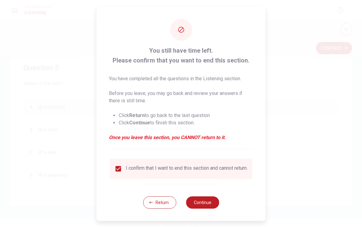 This screenshot has width=362, height=227. What do you see at coordinates (202, 203) in the screenshot?
I see `button: Continue` at bounding box center [202, 203].